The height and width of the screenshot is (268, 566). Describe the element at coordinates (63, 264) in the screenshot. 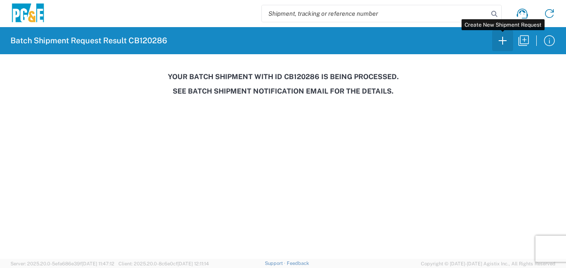

I see `span: Server: 2025.20.0-5efa686e39f` at that location.